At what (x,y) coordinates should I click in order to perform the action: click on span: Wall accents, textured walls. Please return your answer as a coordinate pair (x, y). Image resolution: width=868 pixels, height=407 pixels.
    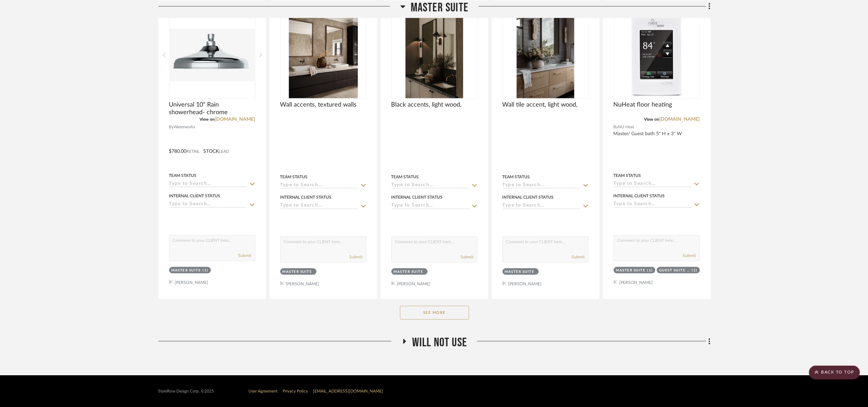
    Looking at the image, I should click on (318, 105).